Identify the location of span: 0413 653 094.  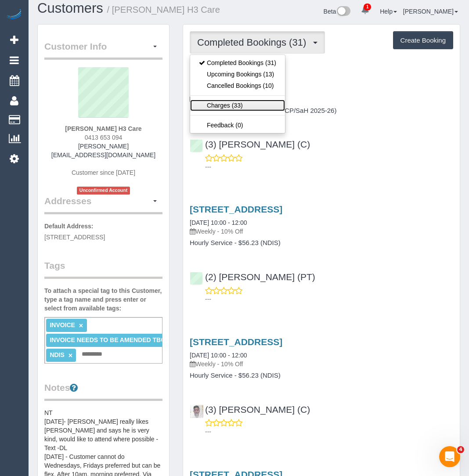
(104, 138).